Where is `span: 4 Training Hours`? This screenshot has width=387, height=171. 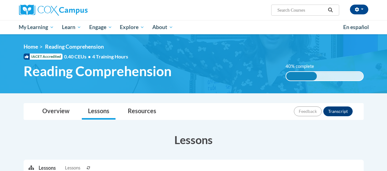
span: 4 Training Hours is located at coordinates (110, 56).